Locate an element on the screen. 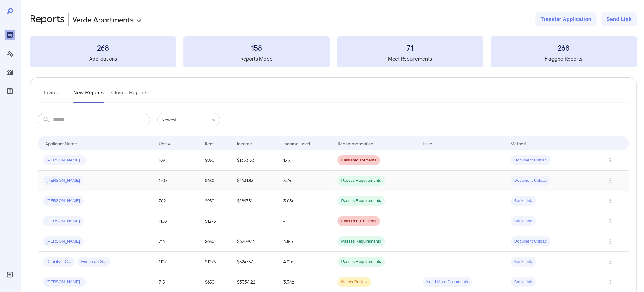 The image size is (644, 292). p: Verde Apartments is located at coordinates (103, 20).